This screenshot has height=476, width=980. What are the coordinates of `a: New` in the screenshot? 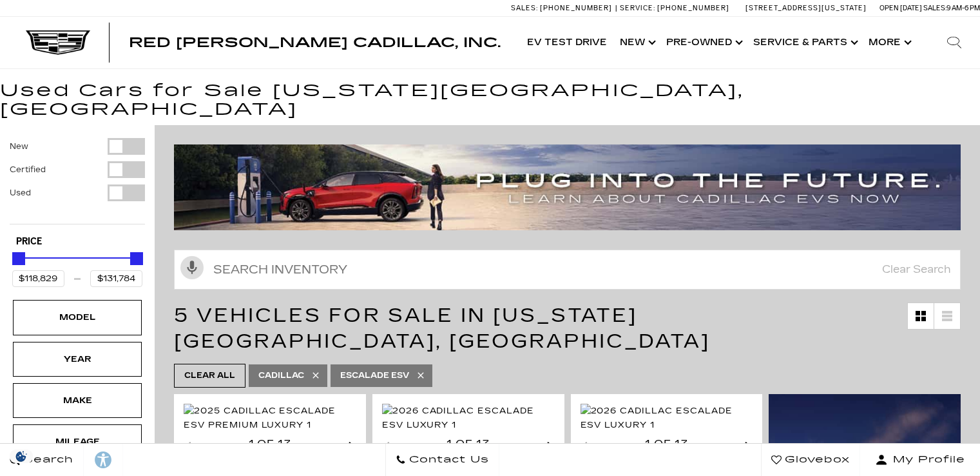 It's located at (637, 42).